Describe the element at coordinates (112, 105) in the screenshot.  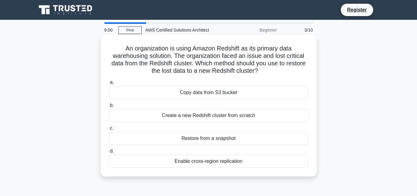
I see `span: b.` at that location.